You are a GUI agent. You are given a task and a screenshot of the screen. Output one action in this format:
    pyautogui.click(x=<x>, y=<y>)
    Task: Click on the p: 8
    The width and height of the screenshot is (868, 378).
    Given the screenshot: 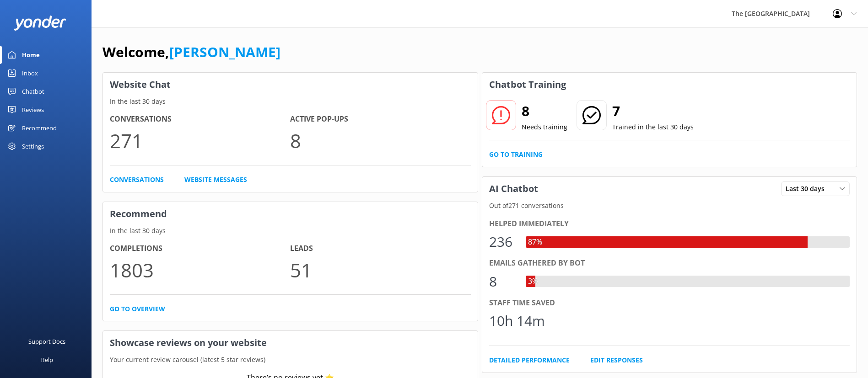 What is the action you would take?
    pyautogui.click(x=381, y=140)
    